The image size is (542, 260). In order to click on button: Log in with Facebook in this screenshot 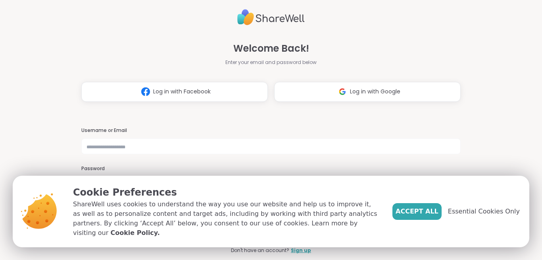, I will do `click(175, 92)`.